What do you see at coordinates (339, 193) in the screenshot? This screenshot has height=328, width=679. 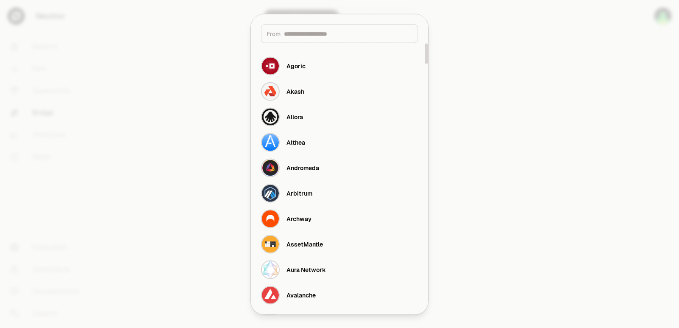 I see `button: Arbitrum LogoArbitrum` at bounding box center [339, 193].